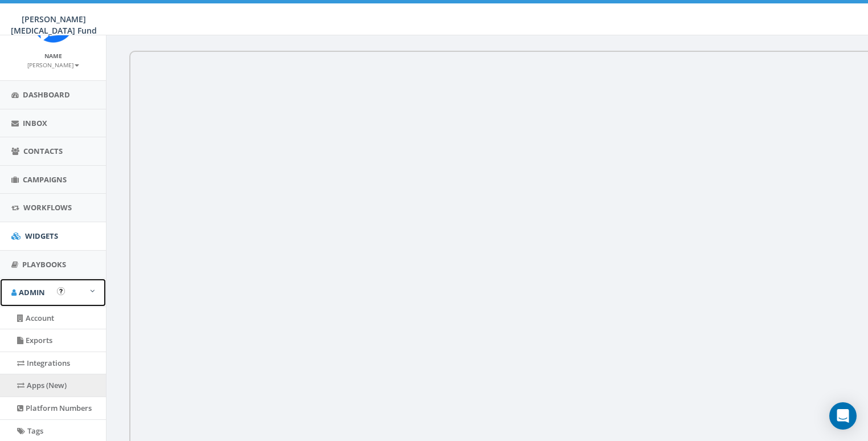 This screenshot has height=441, width=868. I want to click on span: Admin, so click(32, 293).